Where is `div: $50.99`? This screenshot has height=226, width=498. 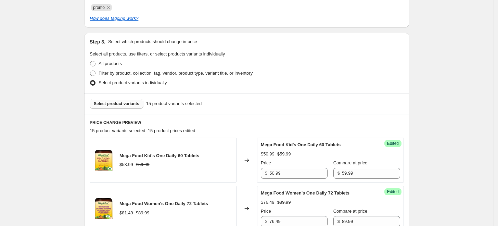 div: $50.99 is located at coordinates (268, 154).